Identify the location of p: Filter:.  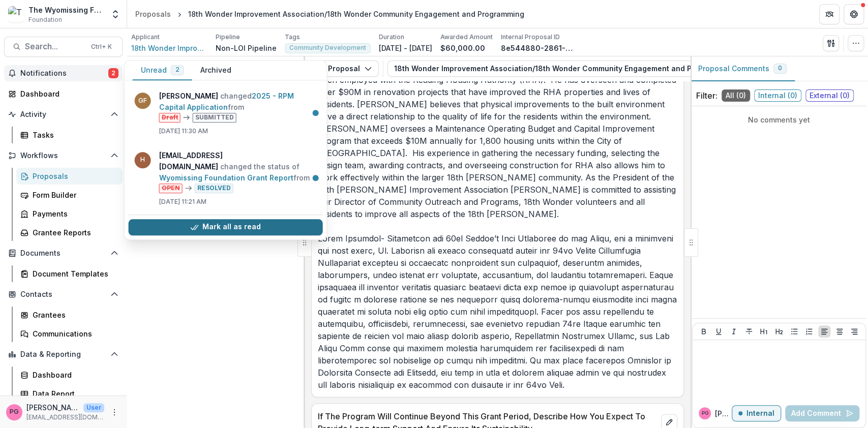
(706, 95).